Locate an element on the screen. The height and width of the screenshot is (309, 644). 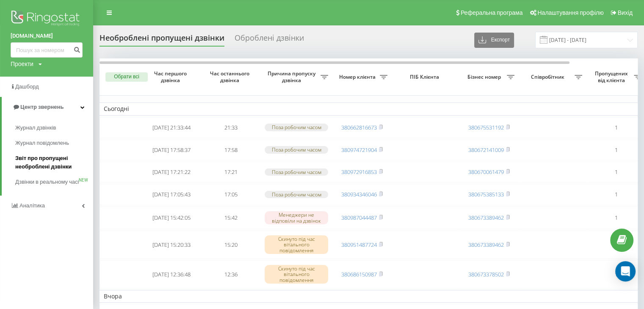
td: 17:21 is located at coordinates (231, 172).